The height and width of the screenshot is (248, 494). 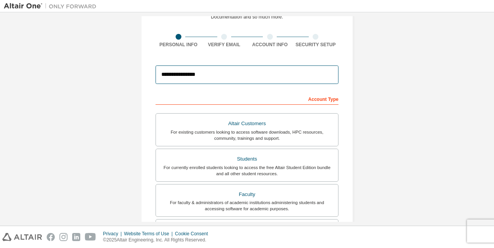 What do you see at coordinates (247, 195) in the screenshot?
I see `div: Faculty` at bounding box center [247, 195].